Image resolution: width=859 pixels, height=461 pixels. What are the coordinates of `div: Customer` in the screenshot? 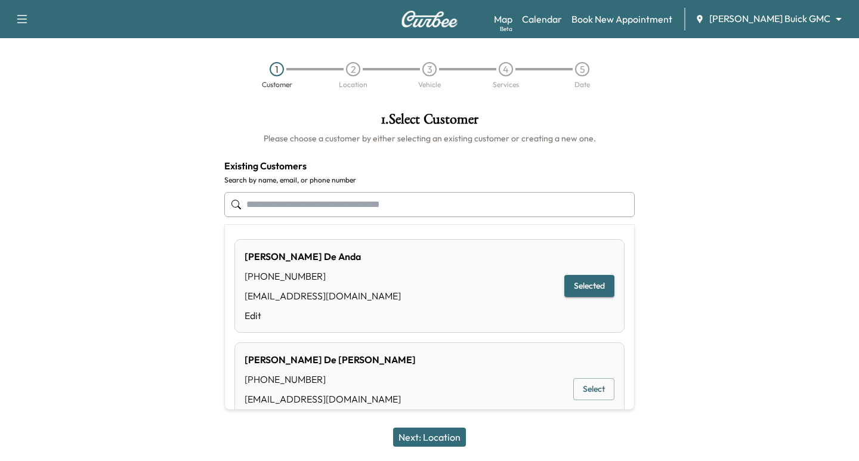 It's located at (277, 85).